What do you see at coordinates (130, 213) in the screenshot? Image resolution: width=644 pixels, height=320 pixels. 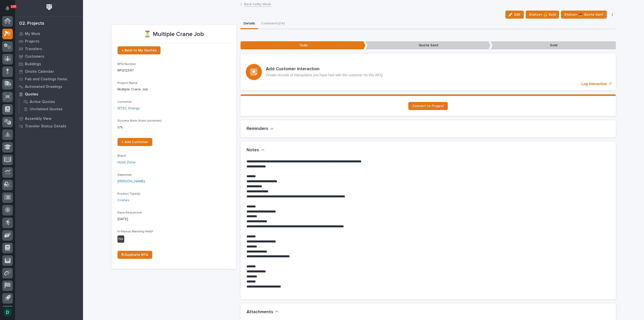 I see `span: Date Requested` at bounding box center [130, 213].